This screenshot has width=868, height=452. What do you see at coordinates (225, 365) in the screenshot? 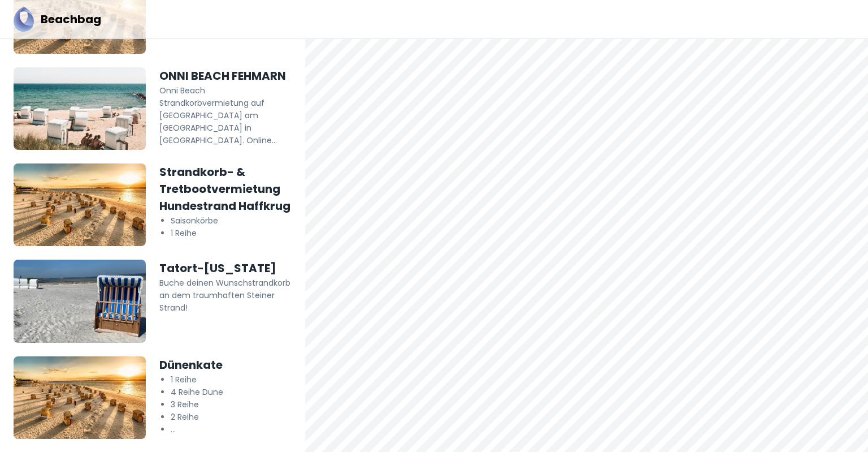
I see `h5: Dünenkate` at bounding box center [225, 365].